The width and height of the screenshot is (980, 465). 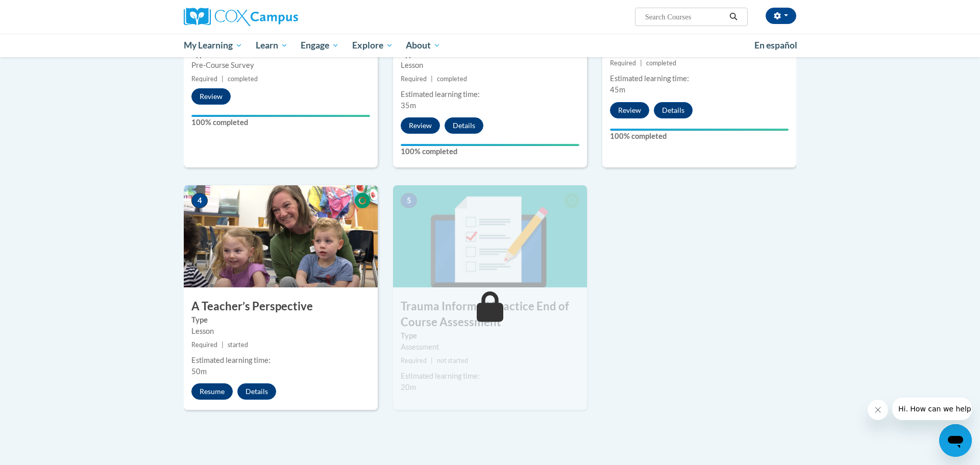 What do you see at coordinates (281, 17) in the screenshot?
I see `a: Cox Campus` at bounding box center [281, 17].